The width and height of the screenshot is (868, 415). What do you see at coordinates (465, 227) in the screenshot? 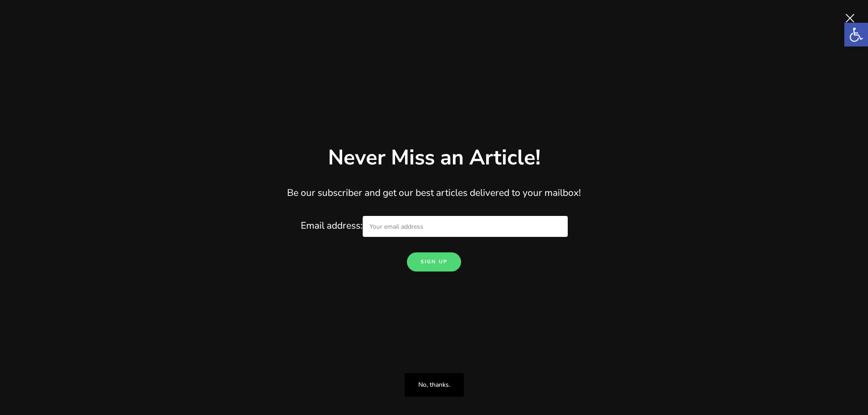
I see `input: Email address:` at bounding box center [465, 227].